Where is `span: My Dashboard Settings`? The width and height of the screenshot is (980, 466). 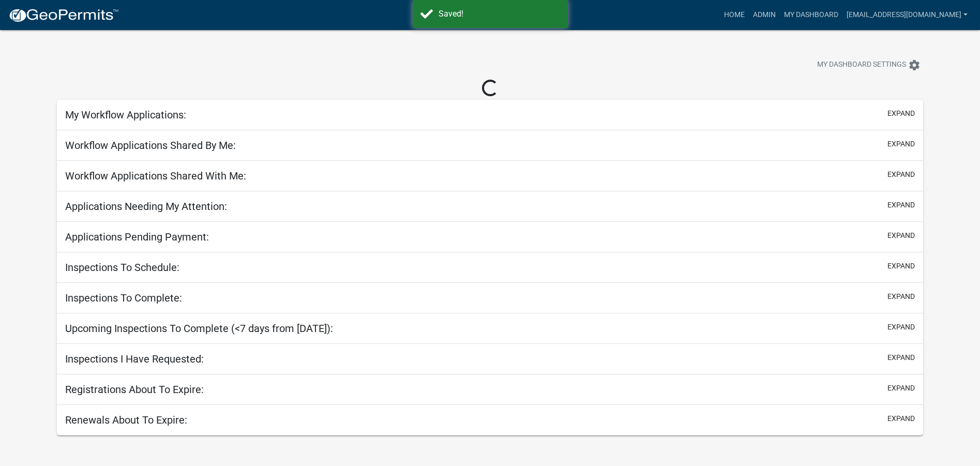
span: My Dashboard Settings is located at coordinates (861, 65).